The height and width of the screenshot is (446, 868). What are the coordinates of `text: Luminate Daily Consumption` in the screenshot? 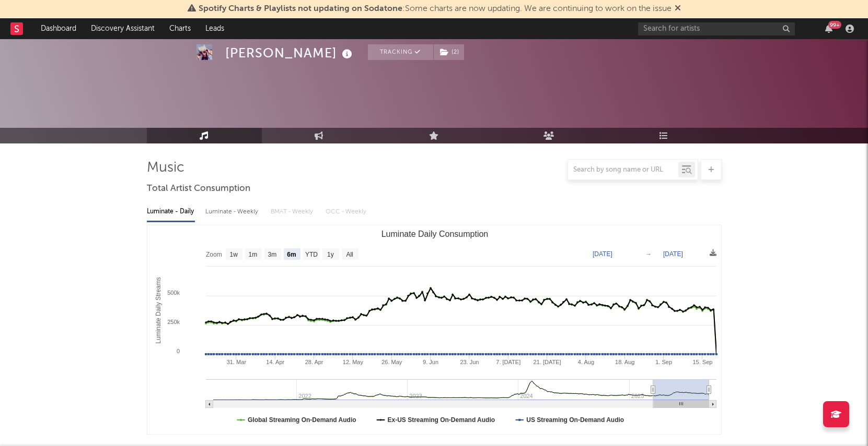 It's located at (434, 233).